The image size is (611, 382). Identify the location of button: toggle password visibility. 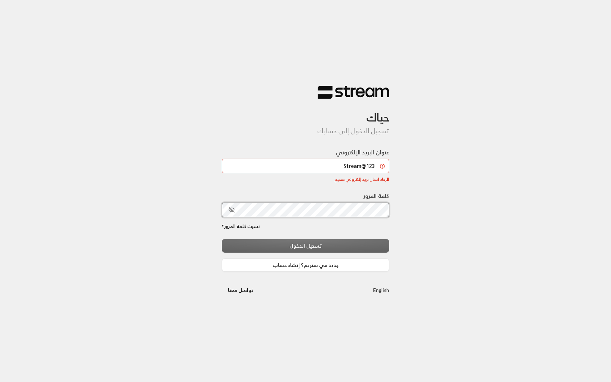
(232, 210).